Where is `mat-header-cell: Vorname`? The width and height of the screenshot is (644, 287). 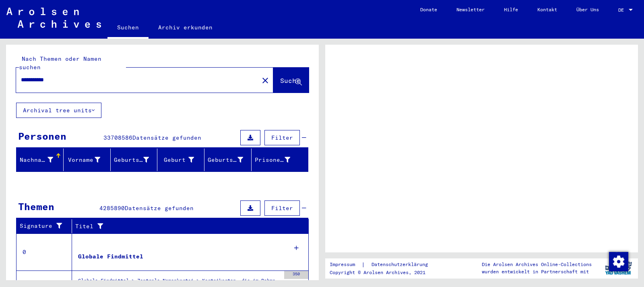
mat-header-cell: Vorname is located at coordinates (87, 160).